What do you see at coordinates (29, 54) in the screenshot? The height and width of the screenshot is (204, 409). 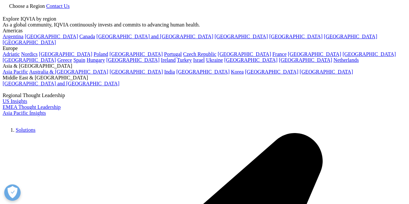 I see `a: Nordics` at bounding box center [29, 54].